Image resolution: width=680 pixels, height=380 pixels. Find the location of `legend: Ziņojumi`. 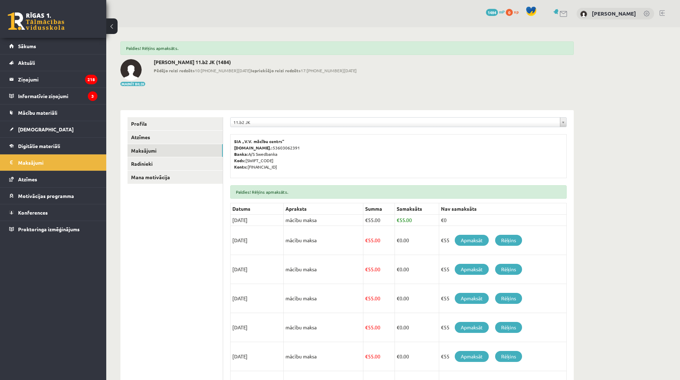

legend: Ziņojumi is located at coordinates (58, 79).